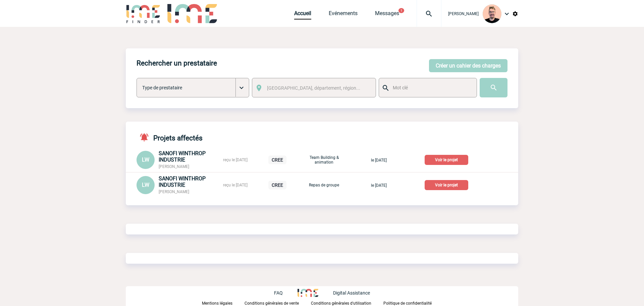 This screenshot has height=306, width=644. I want to click on button: 1, so click(401, 10).